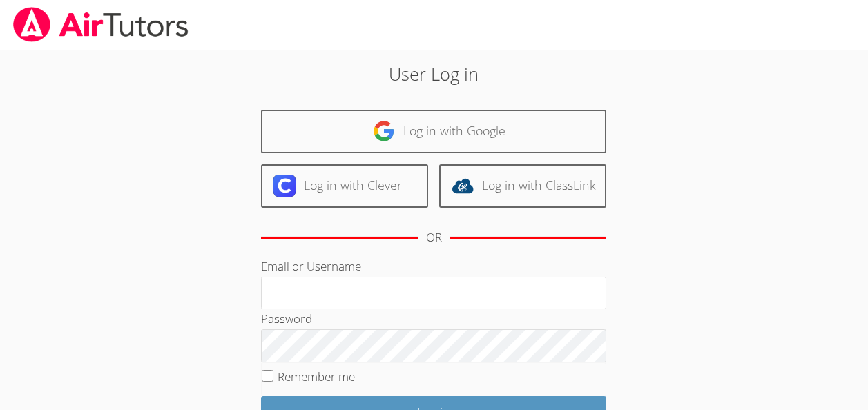  I want to click on img: airtutors_banner-c4298cdbf04f3fff15de1276eac7730deb9818008684d7c2e4769d2f7ddbe033.png, so click(101, 24).